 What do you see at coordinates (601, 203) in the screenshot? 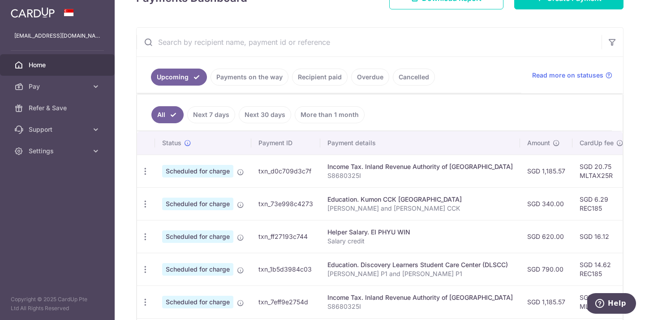
I see `td: SGD 6.29 REC185` at bounding box center [601, 203].